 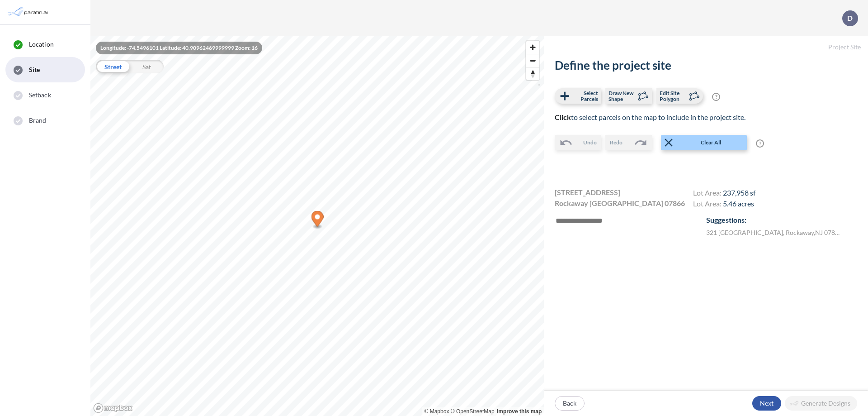 I want to click on p: Back, so click(x=570, y=403).